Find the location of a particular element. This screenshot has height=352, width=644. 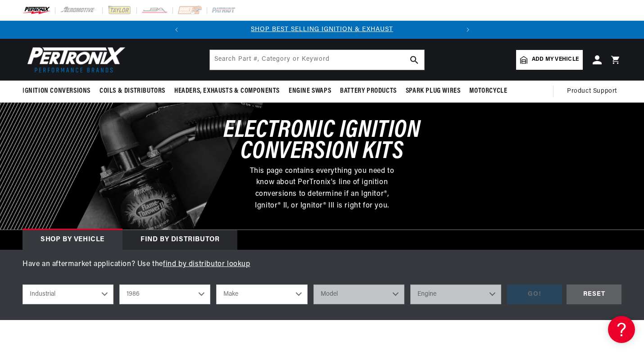

img: Pertronix is located at coordinates (74, 59).